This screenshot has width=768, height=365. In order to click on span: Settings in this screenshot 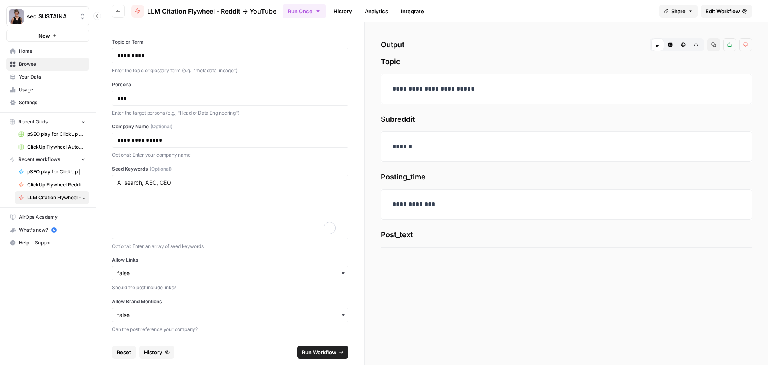, I will do `click(52, 102)`.